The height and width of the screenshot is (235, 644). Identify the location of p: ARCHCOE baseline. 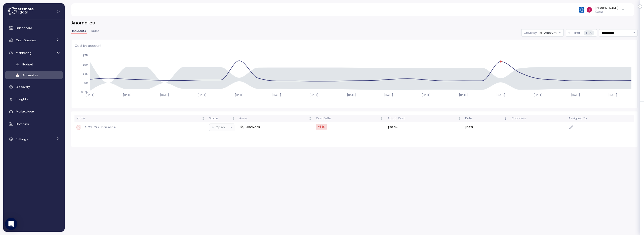
(100, 128).